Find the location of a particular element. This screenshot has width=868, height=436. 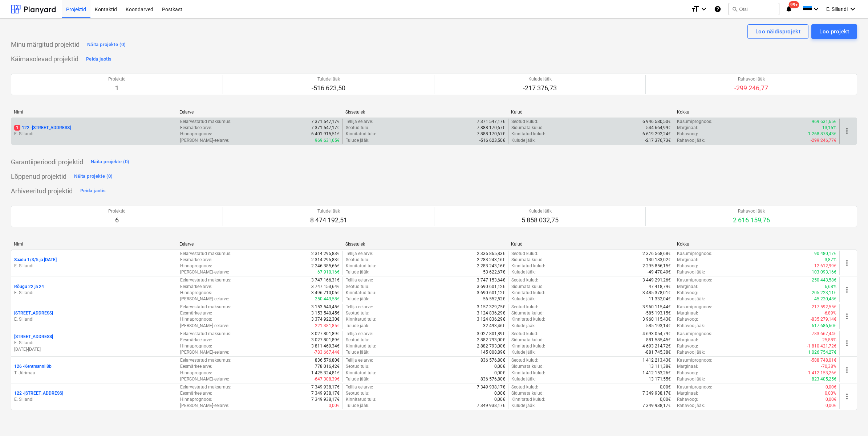

div: Sissetulek is located at coordinates (425, 112).